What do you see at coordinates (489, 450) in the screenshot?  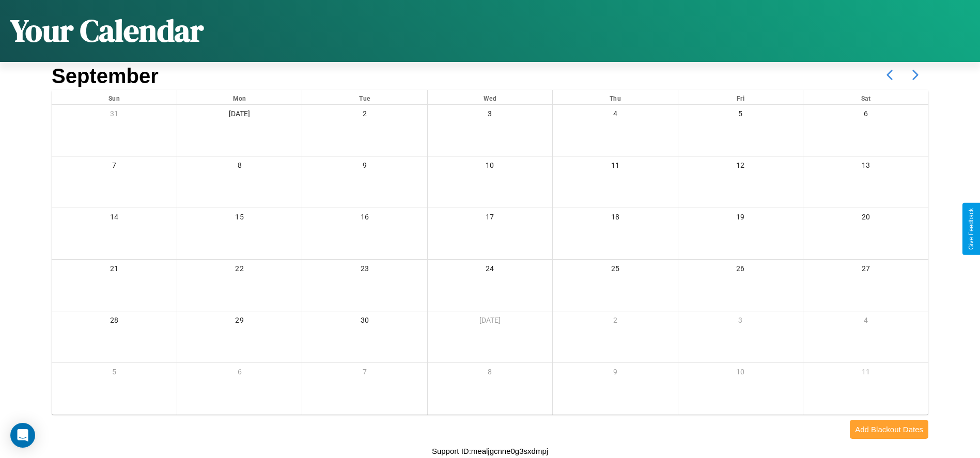 I see `p: Support ID: mealjgcnne0g3sxdmpj` at bounding box center [489, 450].